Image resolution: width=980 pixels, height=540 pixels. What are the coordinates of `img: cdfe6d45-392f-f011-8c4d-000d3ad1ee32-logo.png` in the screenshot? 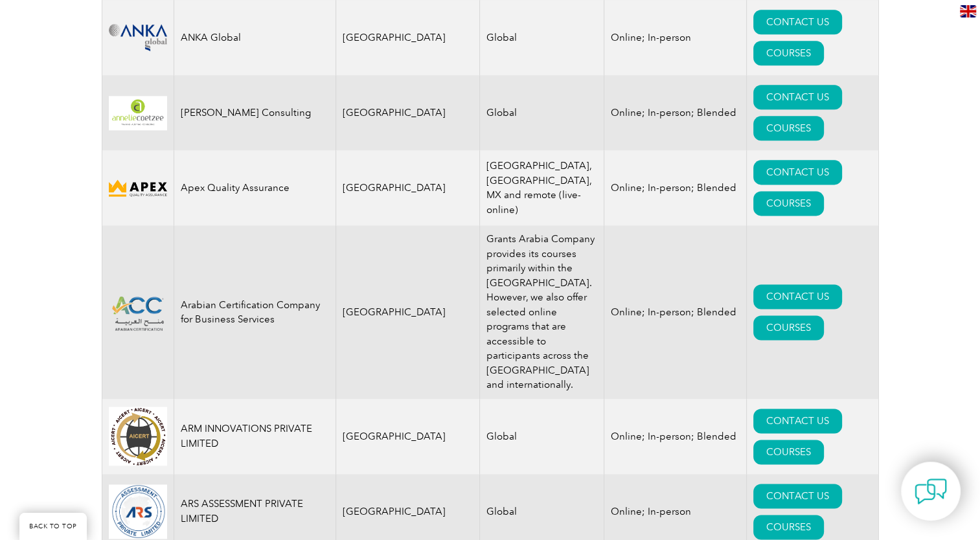 It's located at (138, 187).